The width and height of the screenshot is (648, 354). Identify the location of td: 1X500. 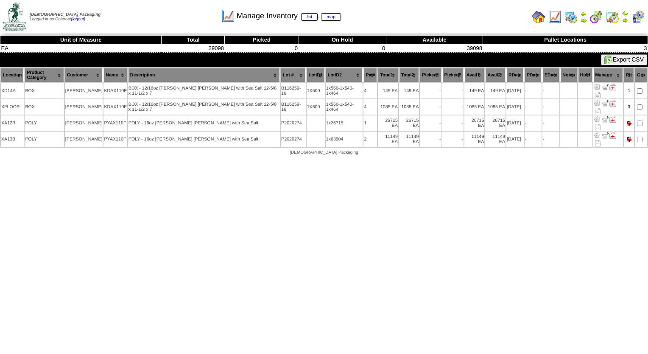
(315, 107).